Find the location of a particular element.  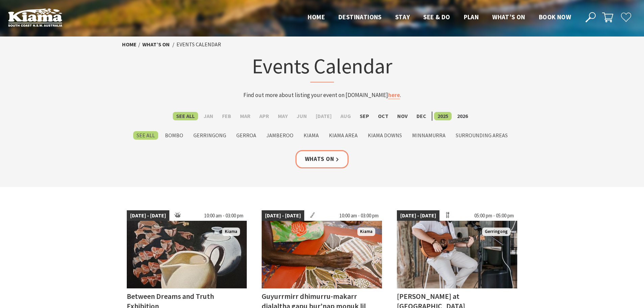

label: Kiama Downs is located at coordinates (385, 135).